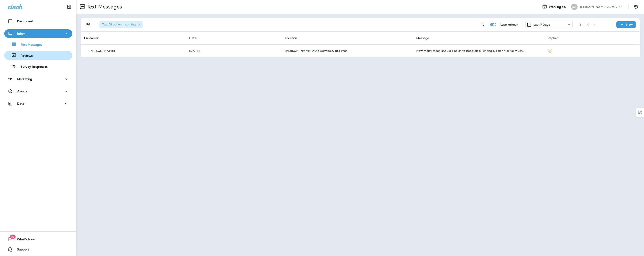 The width and height of the screenshot is (644, 256). I want to click on img: Detect Auto, so click(640, 113).